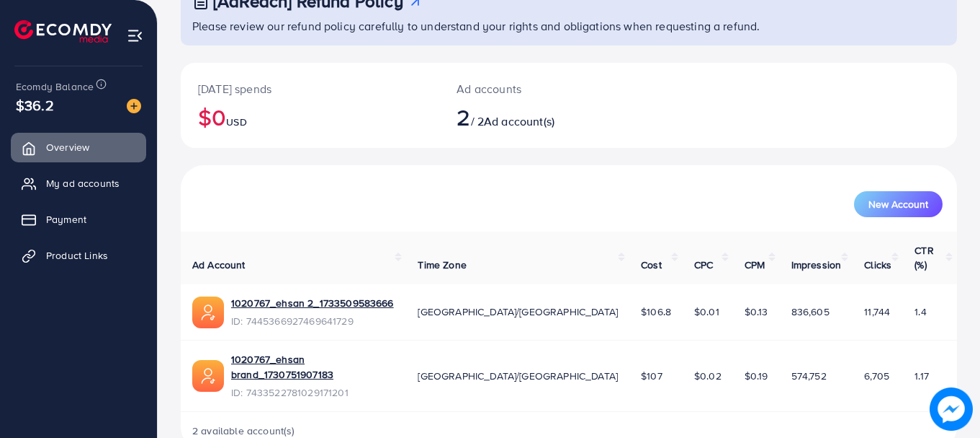 The width and height of the screenshot is (980, 438). Describe the element at coordinates (310, 117) in the screenshot. I see `h2: $0` at that location.